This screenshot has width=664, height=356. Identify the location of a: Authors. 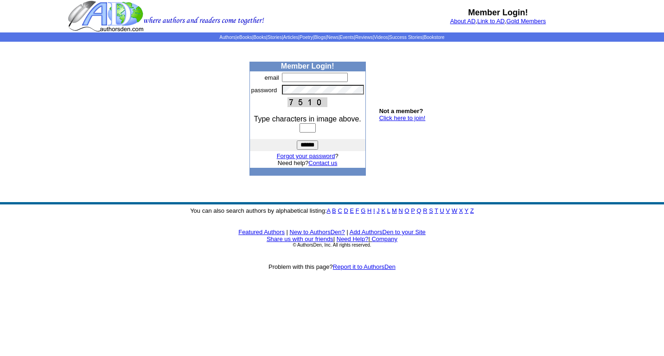
(227, 37).